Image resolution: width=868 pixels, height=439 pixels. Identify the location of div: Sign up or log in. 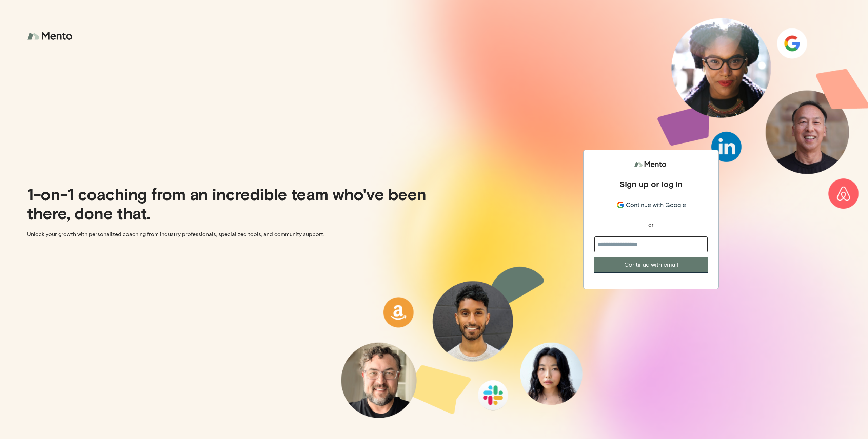
(651, 183).